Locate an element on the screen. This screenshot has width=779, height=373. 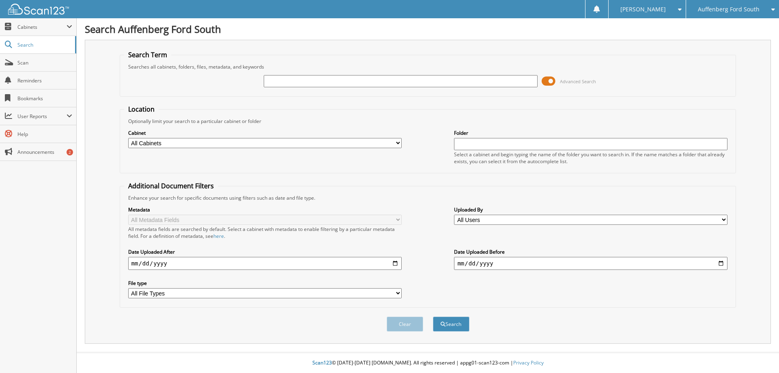
button: Clear is located at coordinates (405, 324).